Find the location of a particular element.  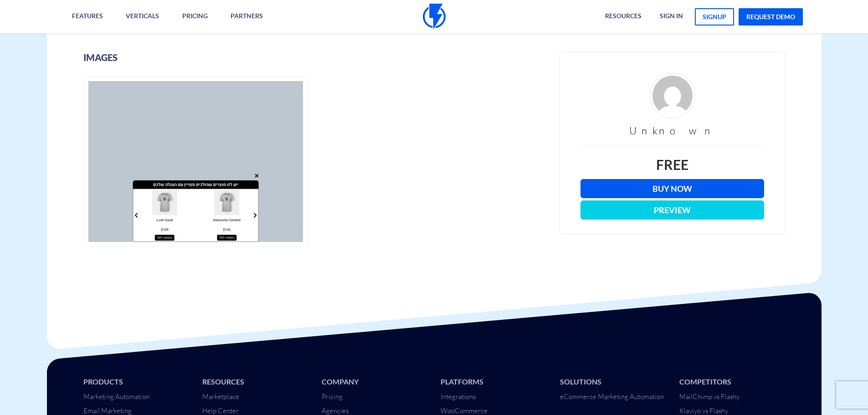

a: Klaviyo vs Flashy is located at coordinates (703, 410).